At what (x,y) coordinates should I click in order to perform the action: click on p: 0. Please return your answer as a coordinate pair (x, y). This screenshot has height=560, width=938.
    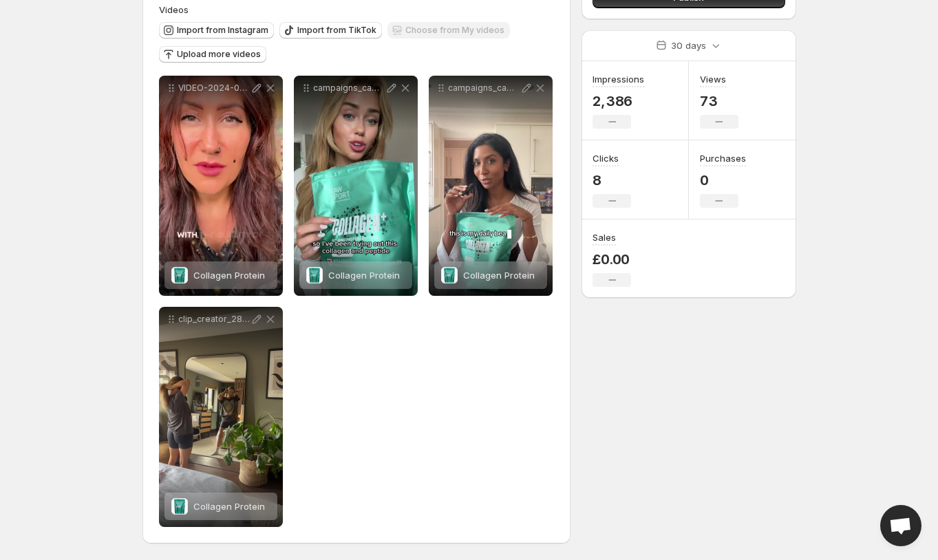
    Looking at the image, I should click on (723, 181).